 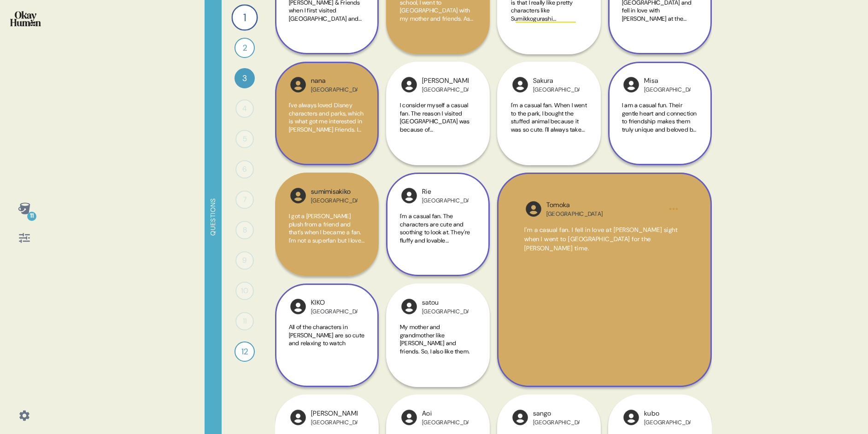 What do you see at coordinates (334, 303) in the screenshot?
I see `div: KIKO` at bounding box center [334, 303].